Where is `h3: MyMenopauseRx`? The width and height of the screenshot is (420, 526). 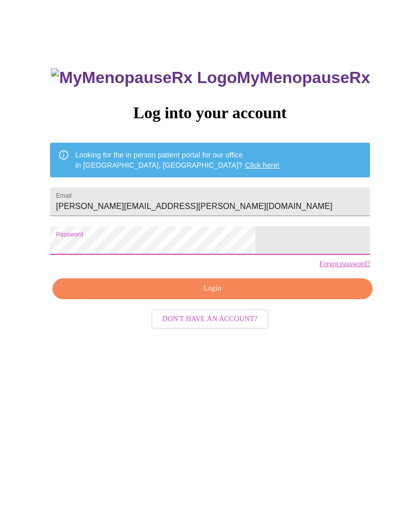
h3: MyMenopauseRx is located at coordinates (211, 77).